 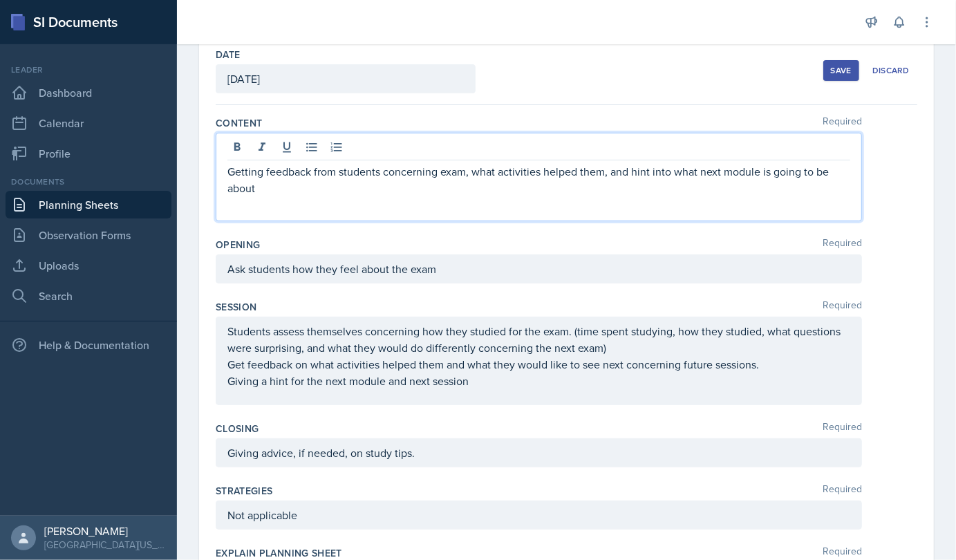 I want to click on a: Planning Sheets, so click(x=88, y=204).